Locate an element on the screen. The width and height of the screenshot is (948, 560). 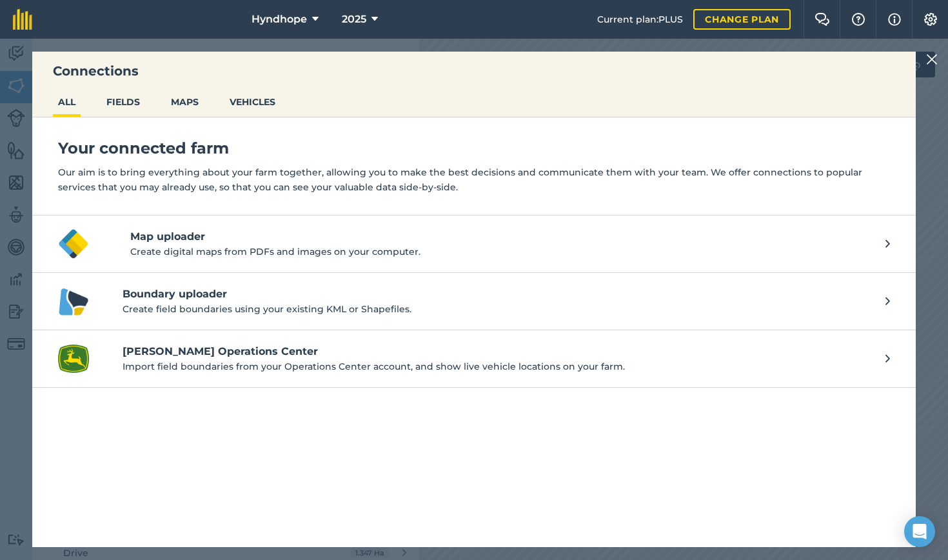
img: svg+xml;base64,PHN2ZyB4bWxucz0iaHR0cDovL3d3dy53My5vcmcvMjAwMC9zdmciIHdpZHRoPSIyMiIgaGVpZ2h0PSIzMC... is located at coordinates (932, 59).